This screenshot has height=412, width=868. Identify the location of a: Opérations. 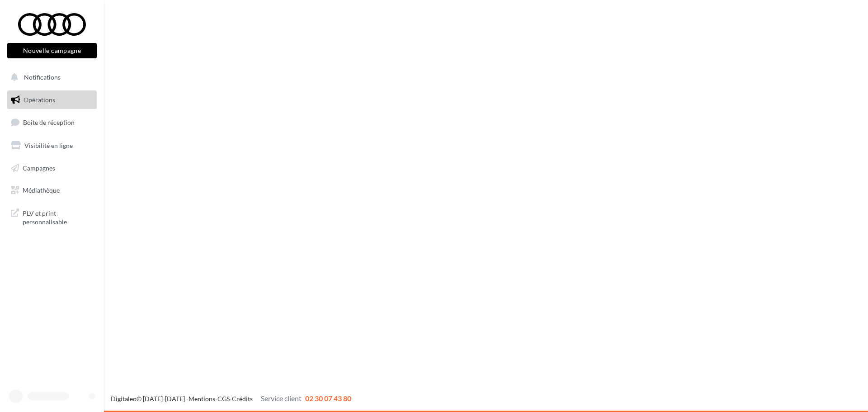
(52, 100).